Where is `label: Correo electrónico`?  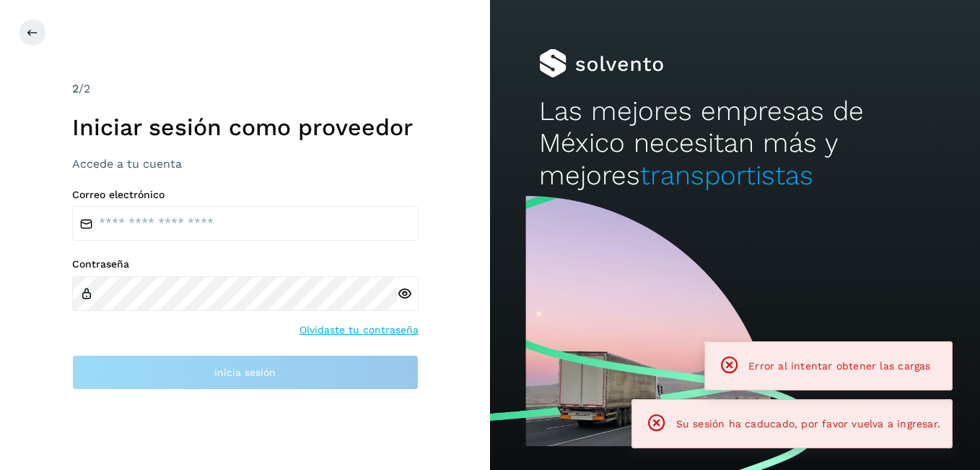 label: Correo electrónico is located at coordinates (246, 194).